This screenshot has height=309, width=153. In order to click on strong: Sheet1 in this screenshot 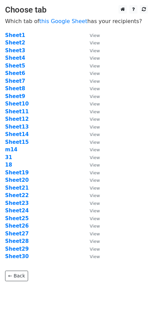, I will do `click(15, 35)`.